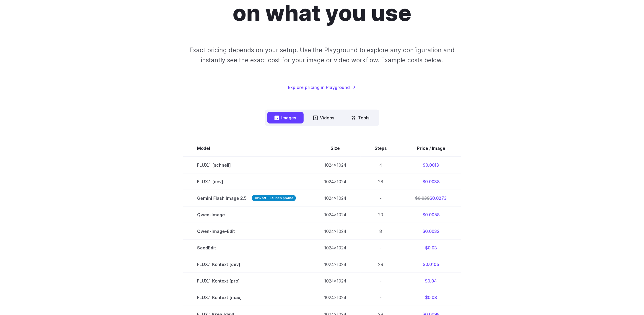 This screenshot has width=644, height=315. I want to click on td: FLUX.1 Kontext [pro], so click(247, 281).